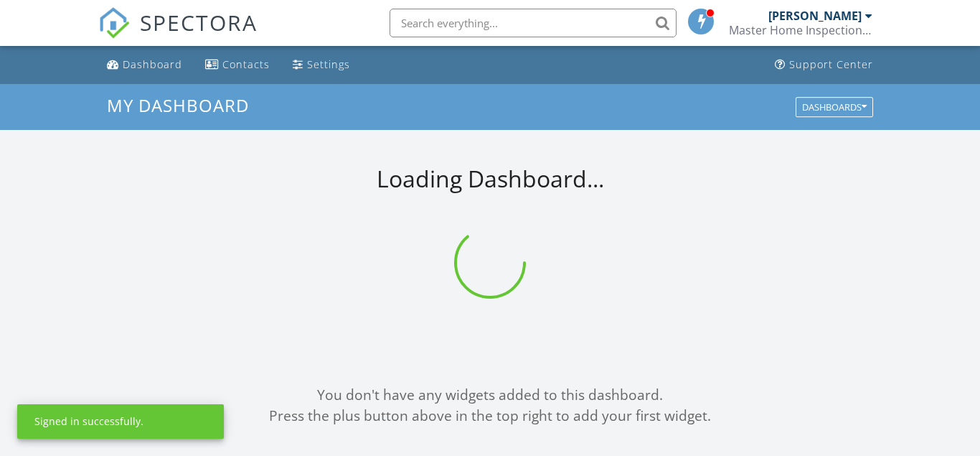 The image size is (980, 456). What do you see at coordinates (237, 65) in the screenshot?
I see `a: Contacts` at bounding box center [237, 65].